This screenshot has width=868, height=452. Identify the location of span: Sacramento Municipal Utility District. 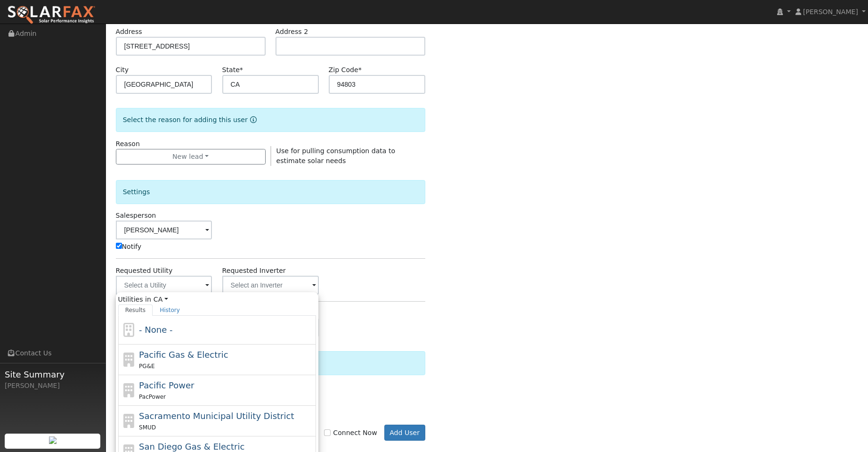
(217, 415).